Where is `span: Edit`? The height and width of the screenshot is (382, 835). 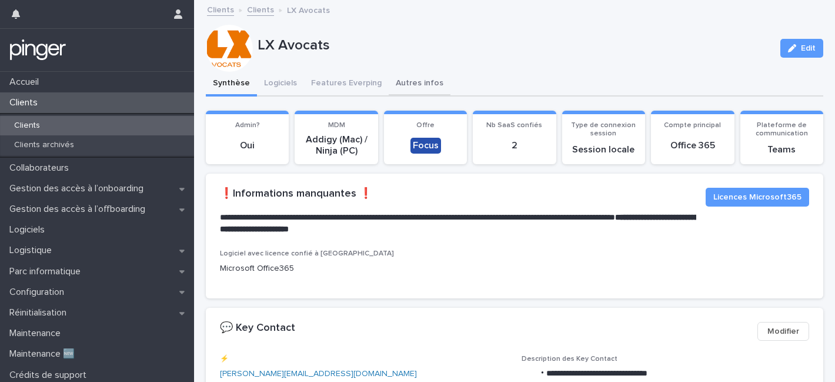
span: Edit is located at coordinates (808, 48).